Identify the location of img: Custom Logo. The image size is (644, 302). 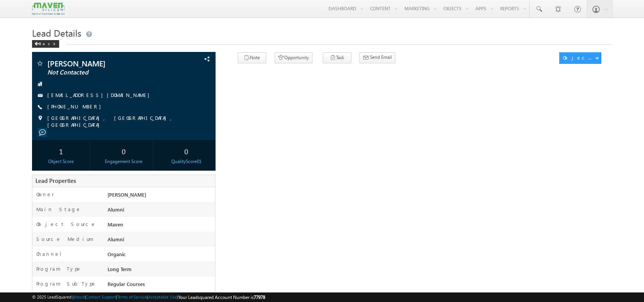
(48, 8).